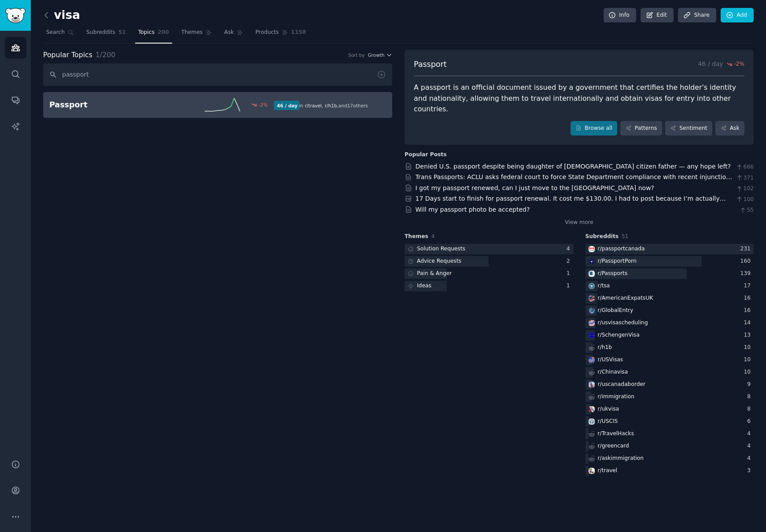 The image size is (766, 532). Describe the element at coordinates (608, 409) in the screenshot. I see `div: r/ ukvisa` at that location.